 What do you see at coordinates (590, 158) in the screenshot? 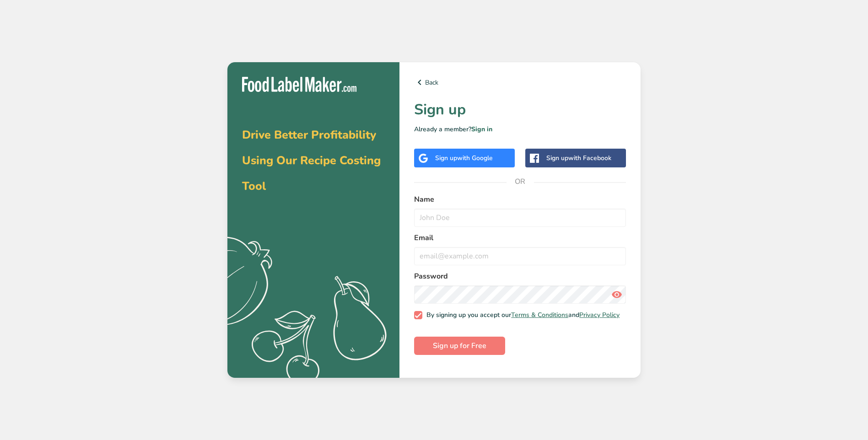
I see `span: with Facebook` at bounding box center [590, 158].